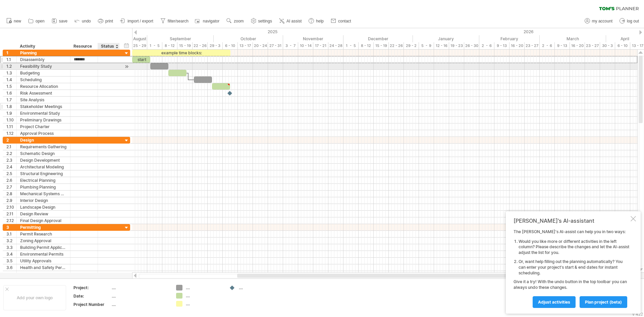 This screenshot has width=644, height=317. I want to click on a: import / export, so click(137, 21).